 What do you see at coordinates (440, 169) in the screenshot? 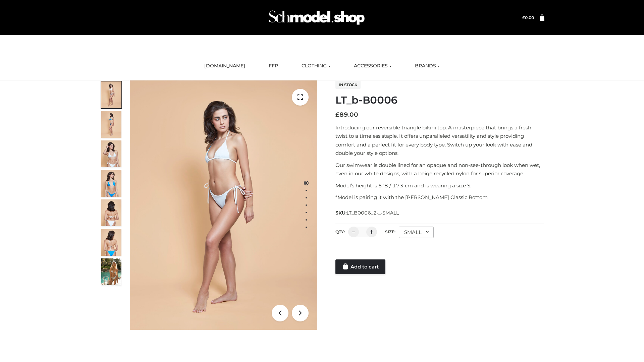
I see `p: Our swimwear is double lined for an opaque and non-see-through look when wet, even in our white d...` at bounding box center [440, 169].